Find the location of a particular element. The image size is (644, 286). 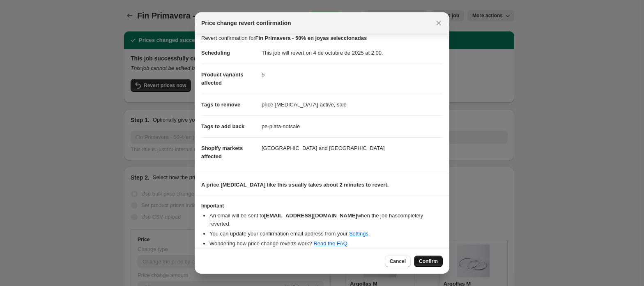

a: Read the FAQ is located at coordinates (331, 244).